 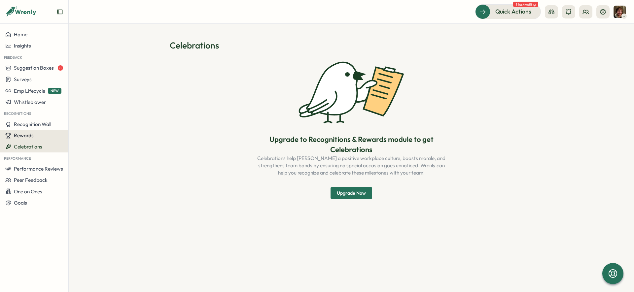 What do you see at coordinates (20, 203) in the screenshot?
I see `span: Goals` at bounding box center [20, 203].